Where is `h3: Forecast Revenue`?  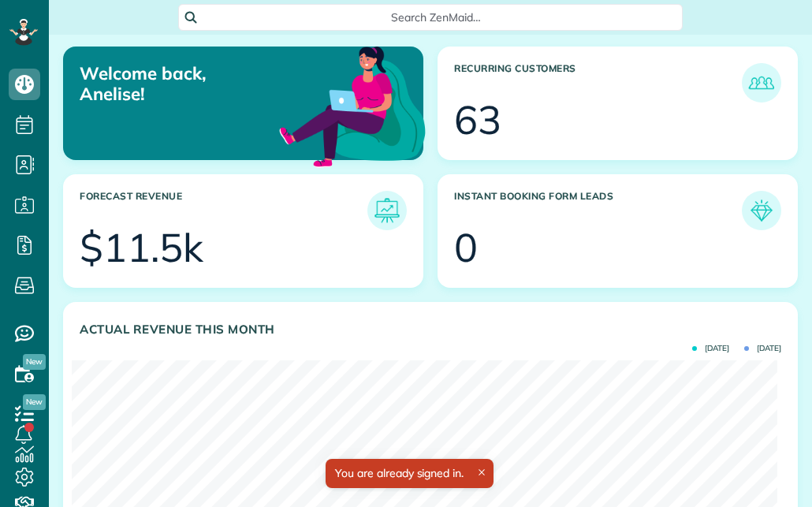
h3: Forecast Revenue is located at coordinates (223, 211).